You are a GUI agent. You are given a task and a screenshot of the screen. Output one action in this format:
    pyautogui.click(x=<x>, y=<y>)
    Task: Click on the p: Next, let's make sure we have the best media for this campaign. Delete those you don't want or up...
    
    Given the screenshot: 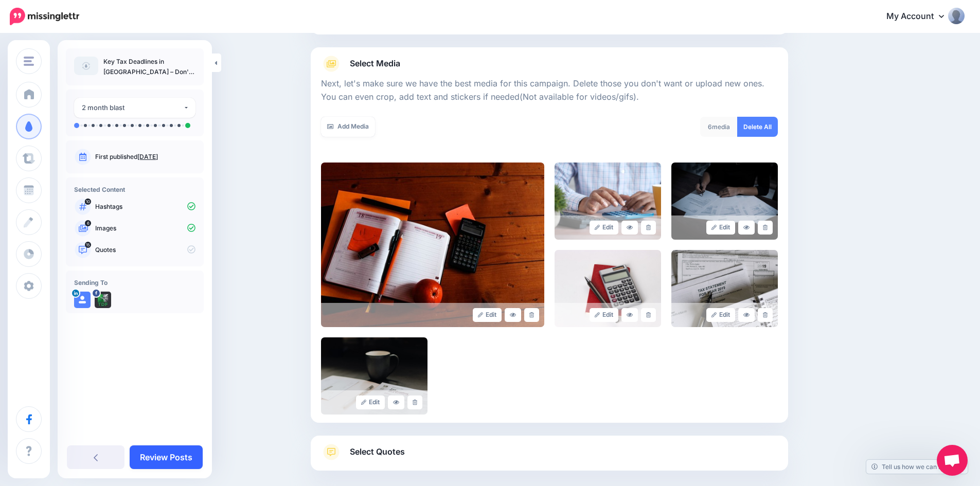 What is the action you would take?
    pyautogui.click(x=549, y=91)
    